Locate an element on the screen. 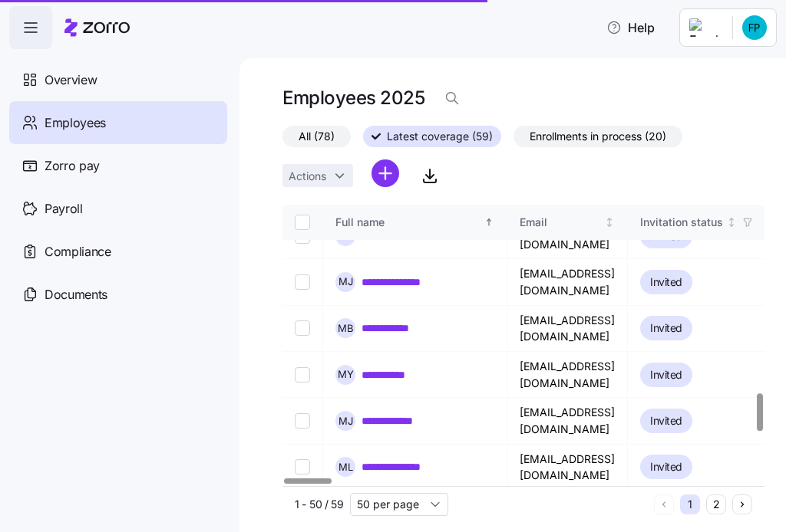 Image resolution: width=786 pixels, height=532 pixels. div: Full name is located at coordinates (408, 222).